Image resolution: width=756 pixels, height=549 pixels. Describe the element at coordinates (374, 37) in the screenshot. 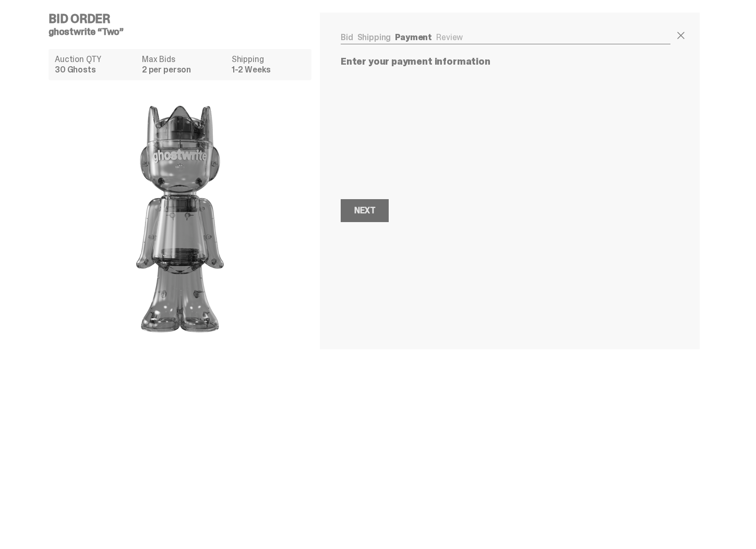

I see `a: Shipping` at that location.